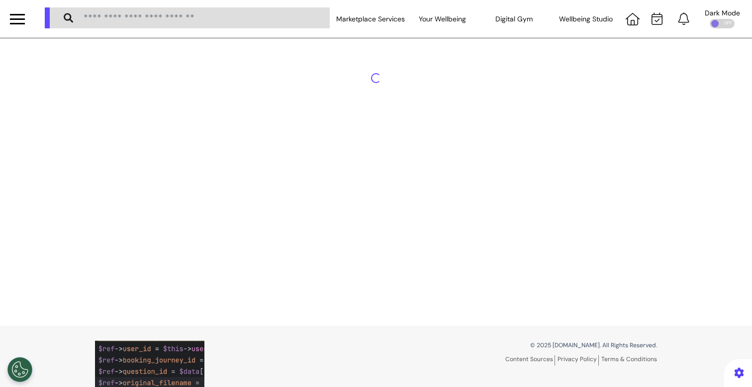 The width and height of the screenshot is (752, 387). I want to click on div: Marketplace Services, so click(371, 19).